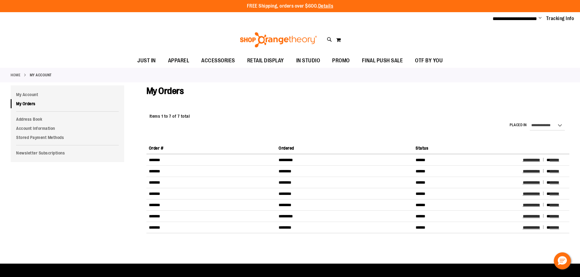 The image size is (580, 277). I want to click on span: FINAL PUSH SALE, so click(382, 61).